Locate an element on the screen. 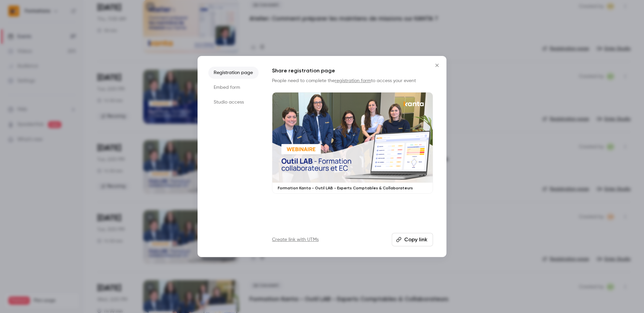  h1: Share registration page is located at coordinates (353, 71).